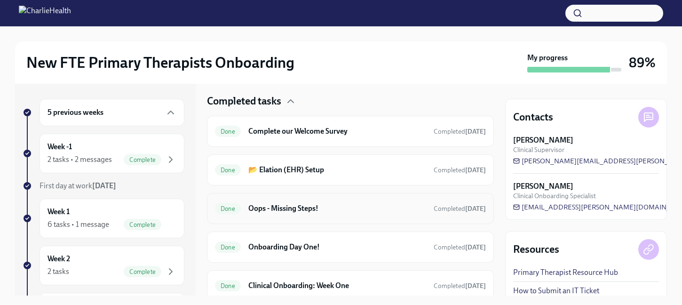  Describe the element at coordinates (75, 112) in the screenshot. I see `h6: 5 previous weeks` at that location.